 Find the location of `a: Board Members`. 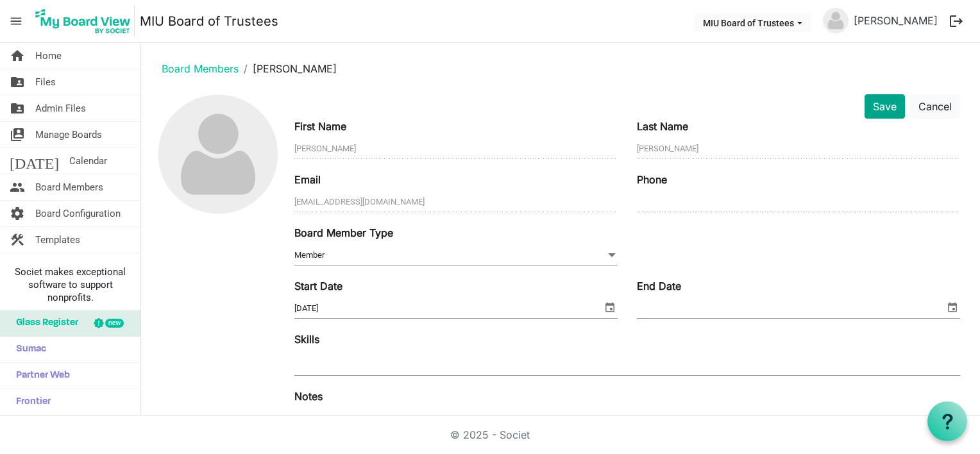

a: Board Members is located at coordinates (200, 69).